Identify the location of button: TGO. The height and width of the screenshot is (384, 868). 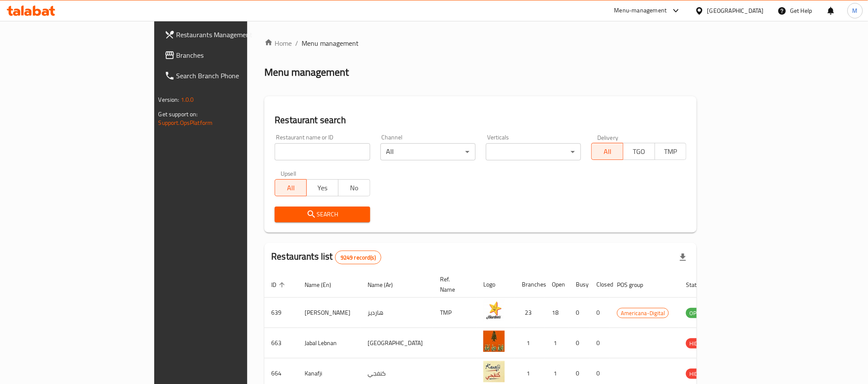
(639, 151).